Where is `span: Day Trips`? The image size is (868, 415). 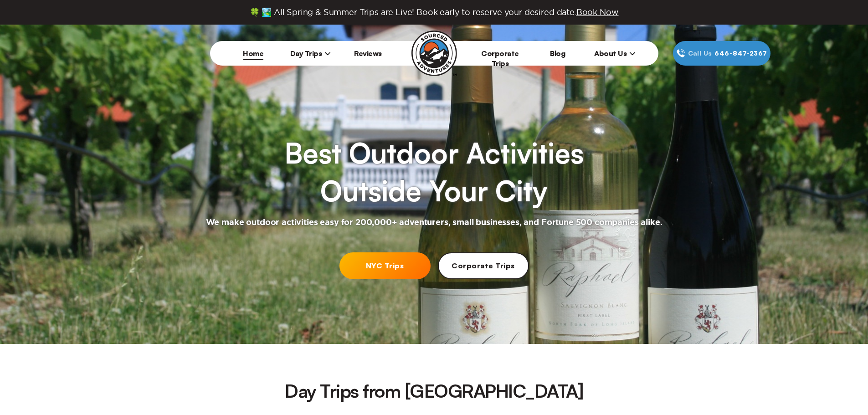 span: Day Trips is located at coordinates (311, 54).